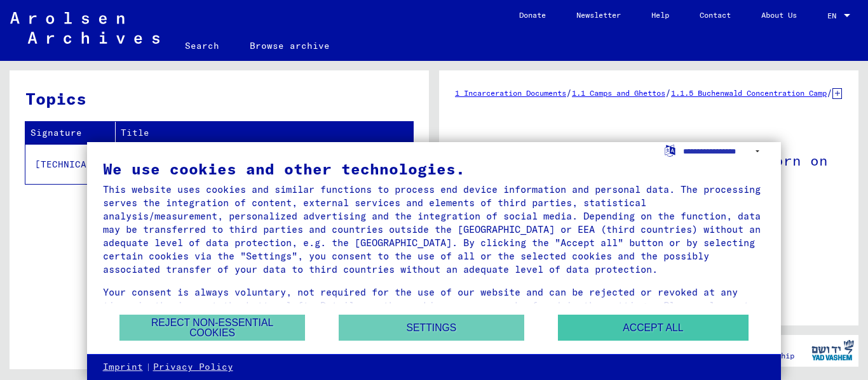  What do you see at coordinates (618, 93) in the screenshot?
I see `a: 1.1 Camps and Ghettos` at bounding box center [618, 93].